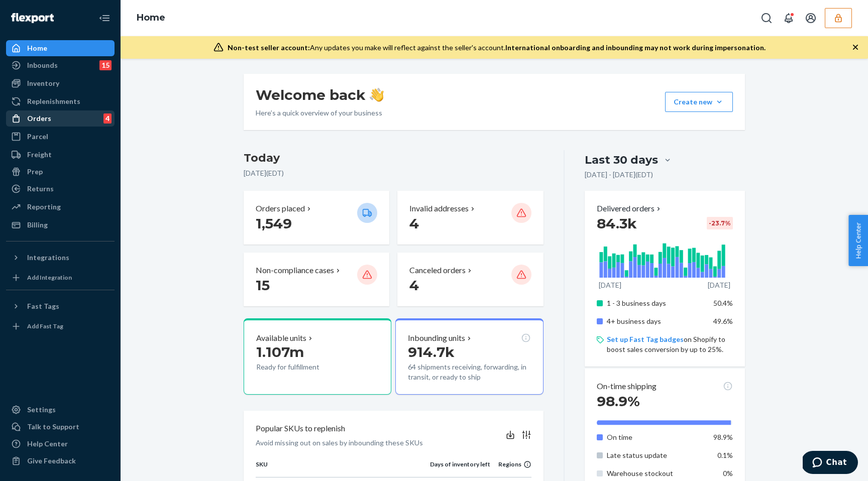  Describe the element at coordinates (43, 306) in the screenshot. I see `div: Fast Tags` at that location.